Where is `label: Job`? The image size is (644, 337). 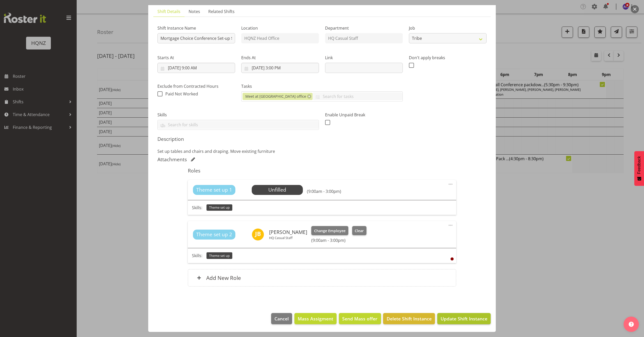
label: Job is located at coordinates (447, 28).